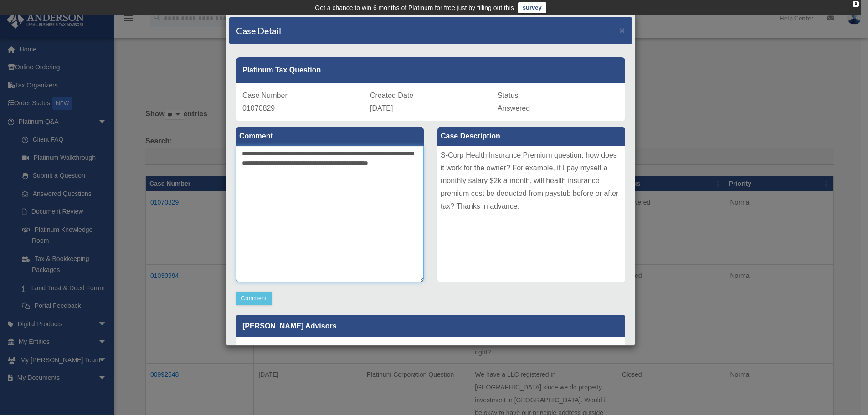 The width and height of the screenshot is (868, 415). Describe the element at coordinates (265, 95) in the screenshot. I see `span: Case Number` at that location.